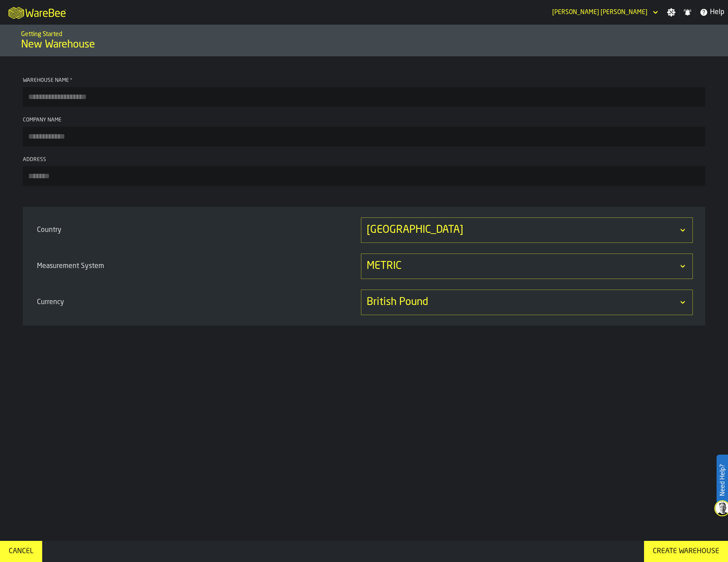  I want to click on div: CountryDropdownMenuValue-GB, so click(364, 230).